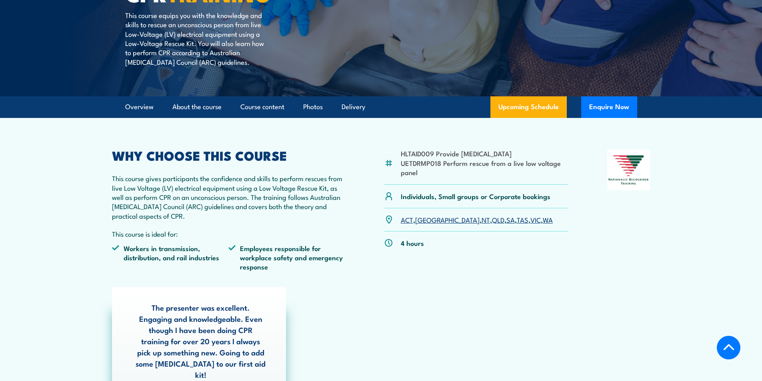 The height and width of the screenshot is (381, 762). I want to click on p: Individuals, Small groups or Corporate bookings, so click(476, 196).